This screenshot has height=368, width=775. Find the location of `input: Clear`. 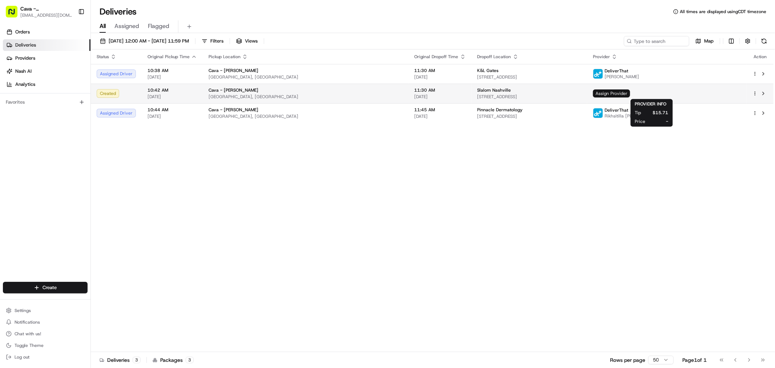

input: Clear is located at coordinates (69, 50).